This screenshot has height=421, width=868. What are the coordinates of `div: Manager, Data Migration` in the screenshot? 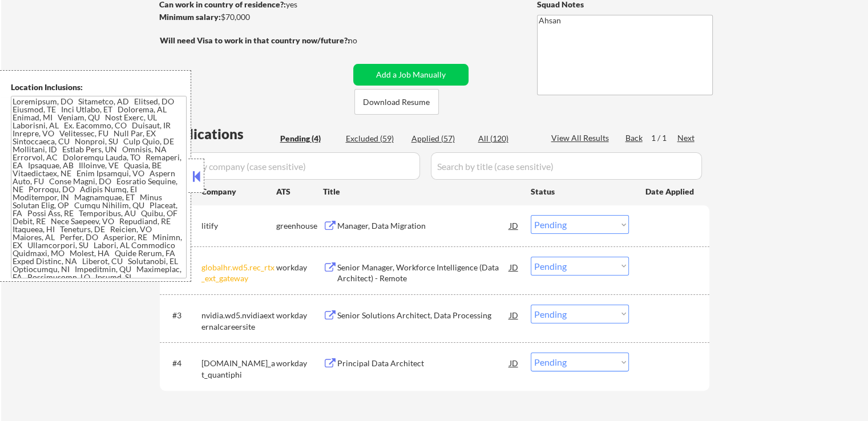 It's located at (424, 226).